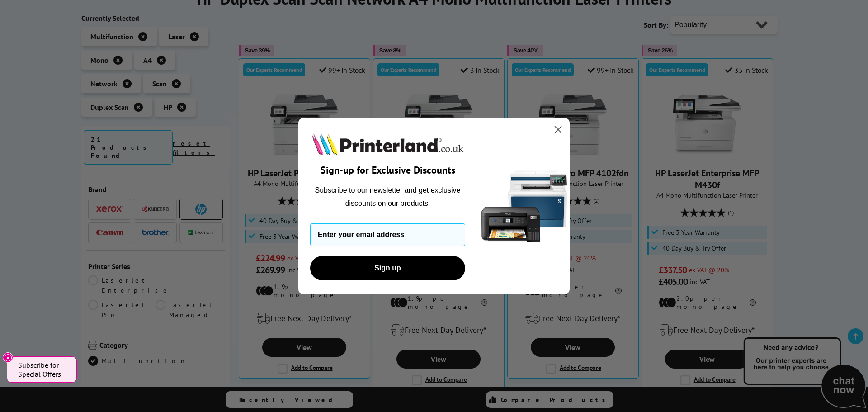 This screenshot has width=868, height=412. I want to click on span: Sign-up for Exclusive Discounts, so click(388, 170).